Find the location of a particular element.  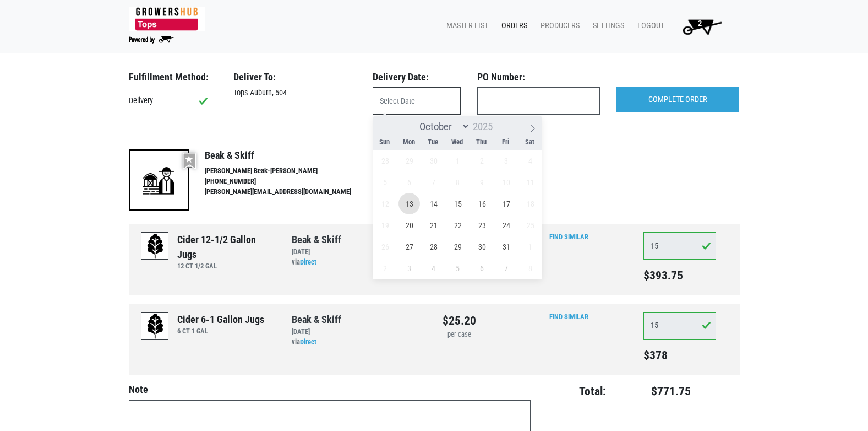

span: October 6, 2025 is located at coordinates (409, 182).